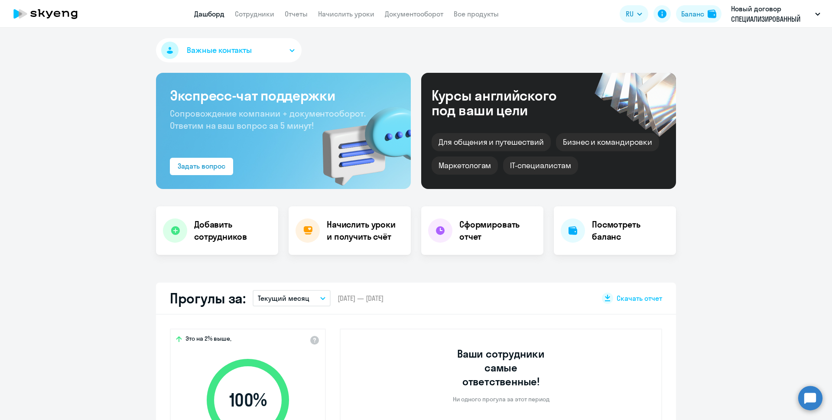 This screenshot has width=832, height=420. Describe the element at coordinates (365, 231) in the screenshot. I see `h4: Начислить уроки и получить счёт` at that location.